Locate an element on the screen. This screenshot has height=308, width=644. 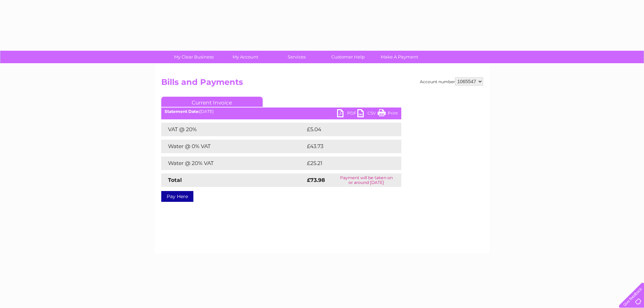
a: My Account is located at coordinates (245, 57).